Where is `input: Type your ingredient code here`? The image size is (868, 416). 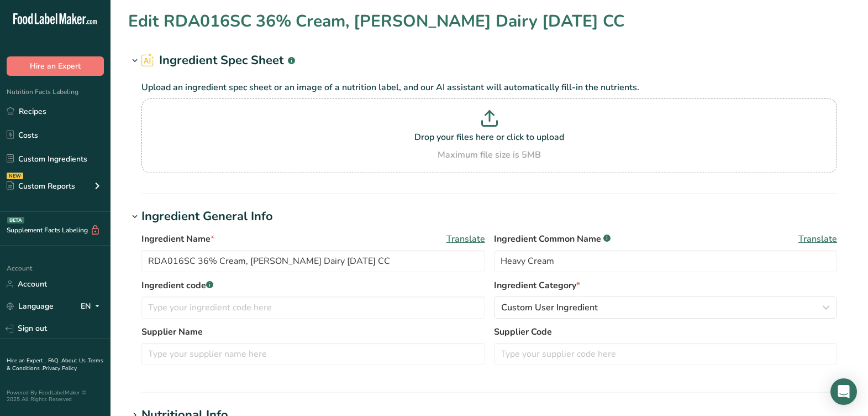 input: Type your ingredient code here is located at coordinates (313, 308).